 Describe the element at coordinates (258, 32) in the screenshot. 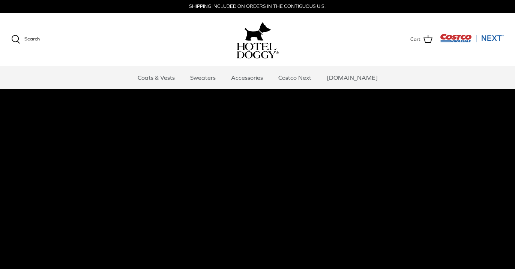

I see `img: hoteldoggy.com` at that location.